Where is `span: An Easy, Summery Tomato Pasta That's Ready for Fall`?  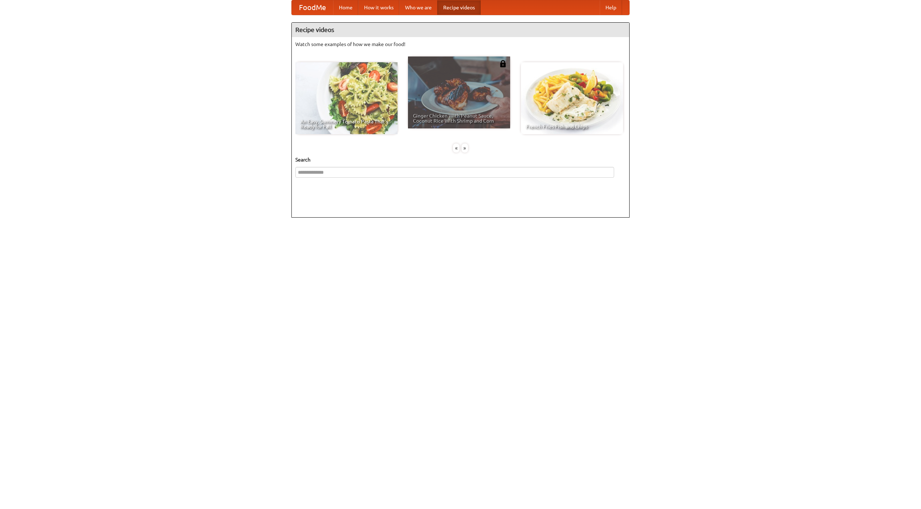 span: An Easy, Summery Tomato Pasta That's Ready for Fall is located at coordinates (347, 124).